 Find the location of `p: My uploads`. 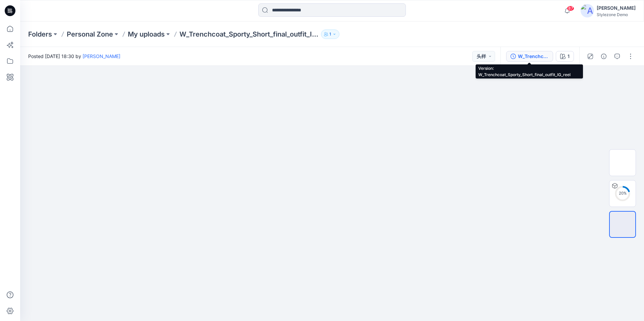

p: My uploads is located at coordinates (147, 34).